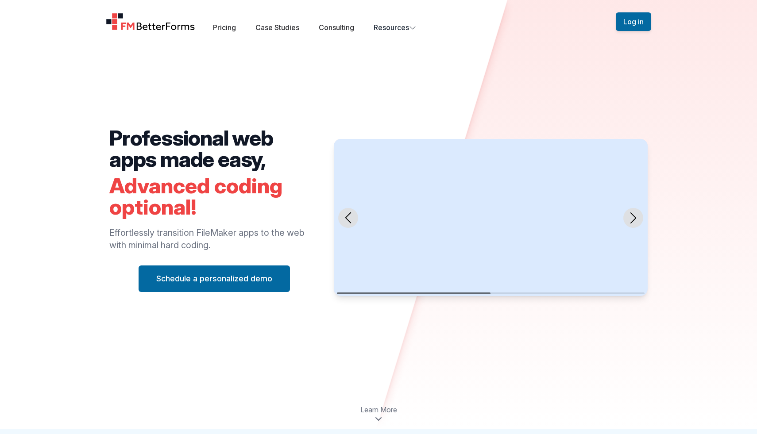  I want to click on p: Effortlessly transition FileMaker apps to the web with minimal hard coding., so click(214, 239).